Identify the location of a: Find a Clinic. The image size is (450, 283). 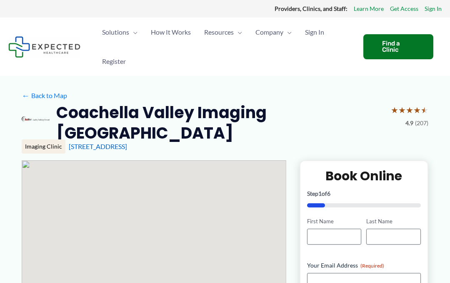
(399, 47).